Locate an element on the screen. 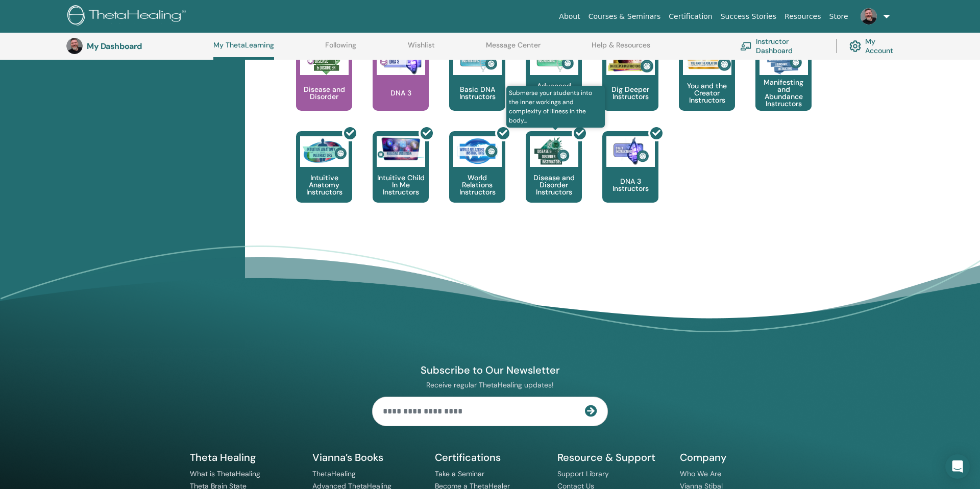 The height and width of the screenshot is (489, 980). p: Disease and Disorder Instructors is located at coordinates (554, 185).